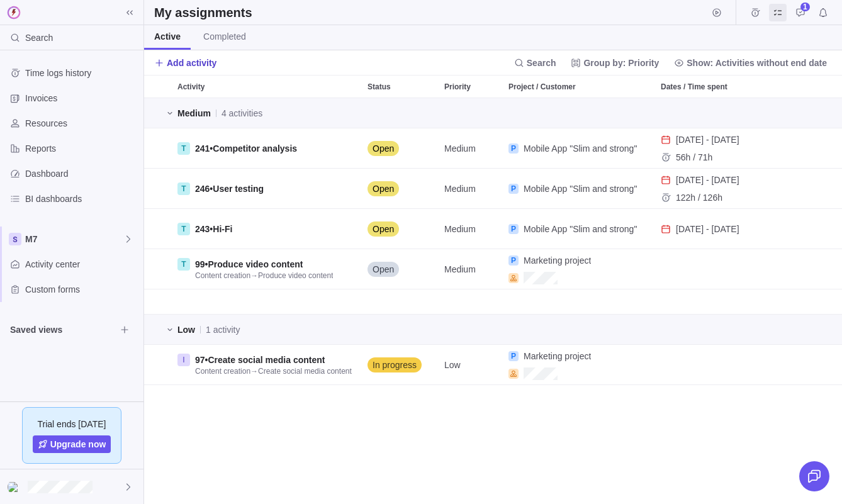 The image size is (842, 504). What do you see at coordinates (191, 87) in the screenshot?
I see `span: Activity` at bounding box center [191, 87].